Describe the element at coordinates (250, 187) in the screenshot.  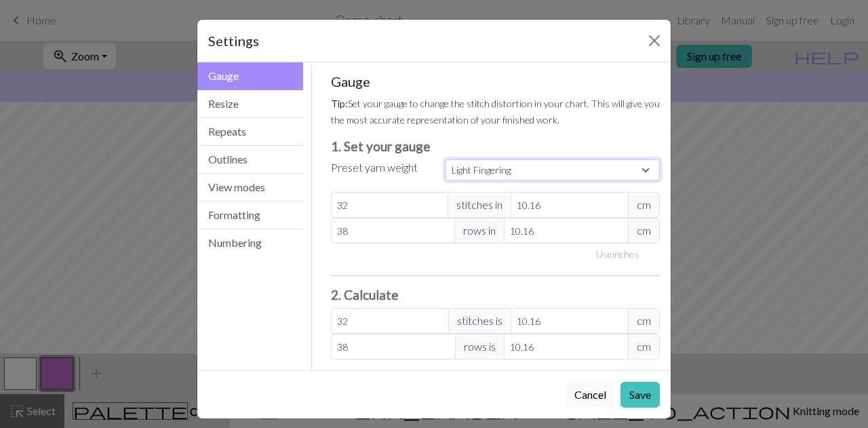
I see `button: View modes` at that location.